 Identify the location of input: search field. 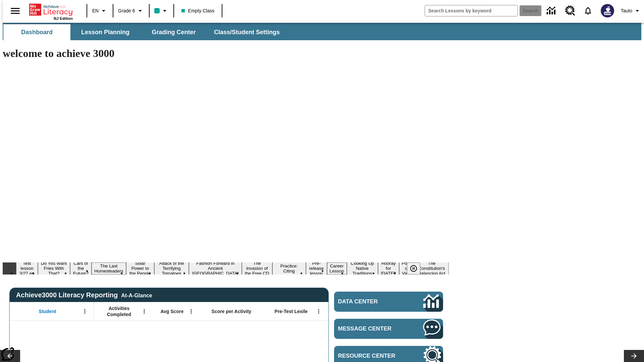
(471, 11).